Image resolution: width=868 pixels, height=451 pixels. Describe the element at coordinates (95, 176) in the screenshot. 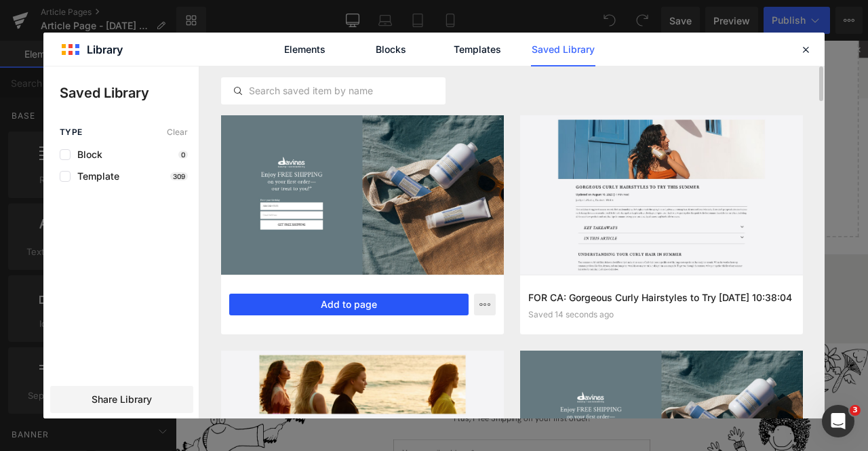

I see `span: Template` at that location.